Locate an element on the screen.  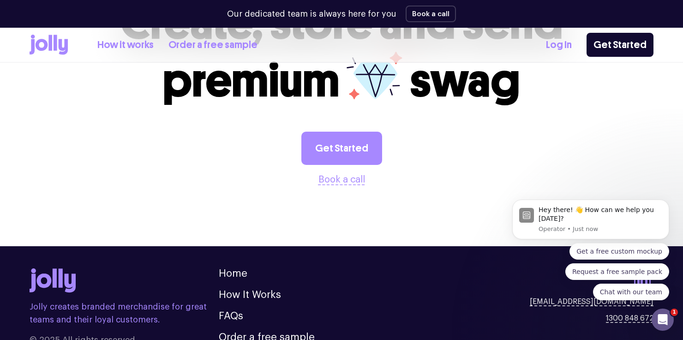
button: Quick reply: Get a free custom mockup is located at coordinates (121, 123).